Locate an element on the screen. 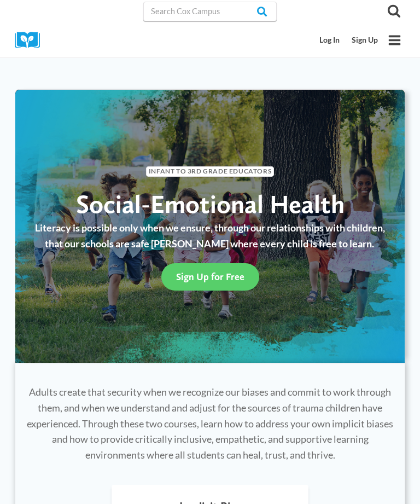  nav: Secondary Mobile Navigation is located at coordinates (349, 40).